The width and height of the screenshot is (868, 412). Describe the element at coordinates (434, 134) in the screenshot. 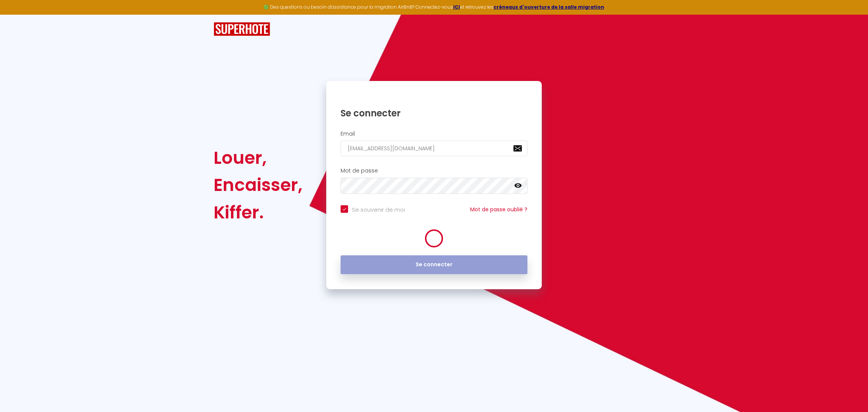

I see `h2: Email` at that location.